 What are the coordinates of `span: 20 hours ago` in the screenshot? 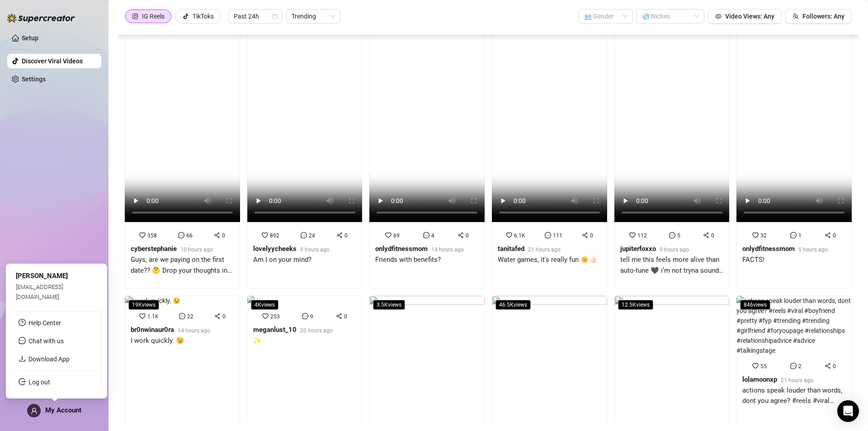 It's located at (316, 331).